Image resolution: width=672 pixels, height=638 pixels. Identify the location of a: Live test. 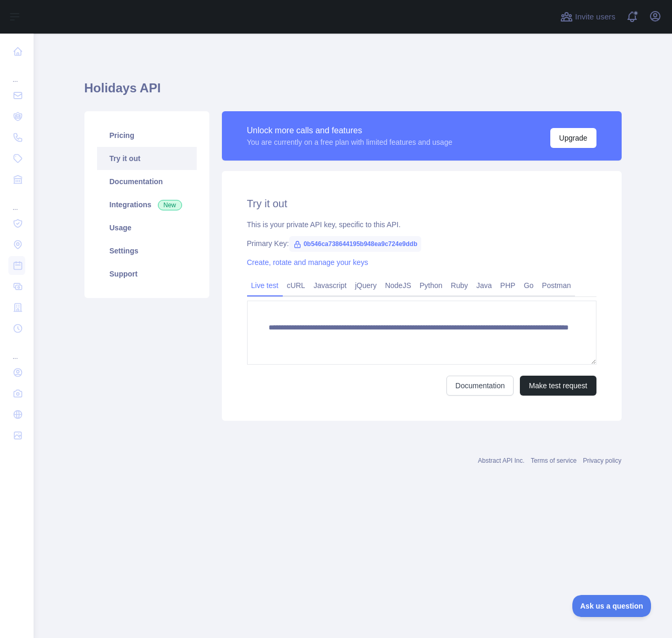
(265, 286).